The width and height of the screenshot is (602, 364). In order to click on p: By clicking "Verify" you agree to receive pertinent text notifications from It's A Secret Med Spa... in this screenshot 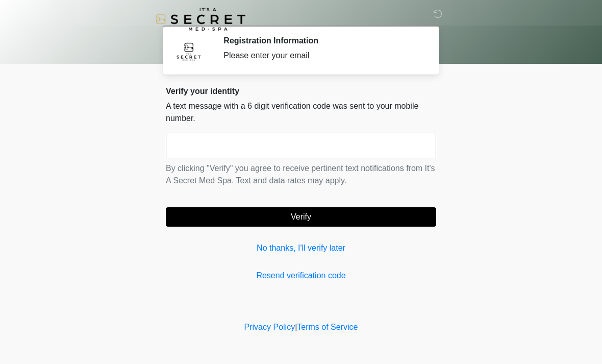, I will do `click(301, 175)`.